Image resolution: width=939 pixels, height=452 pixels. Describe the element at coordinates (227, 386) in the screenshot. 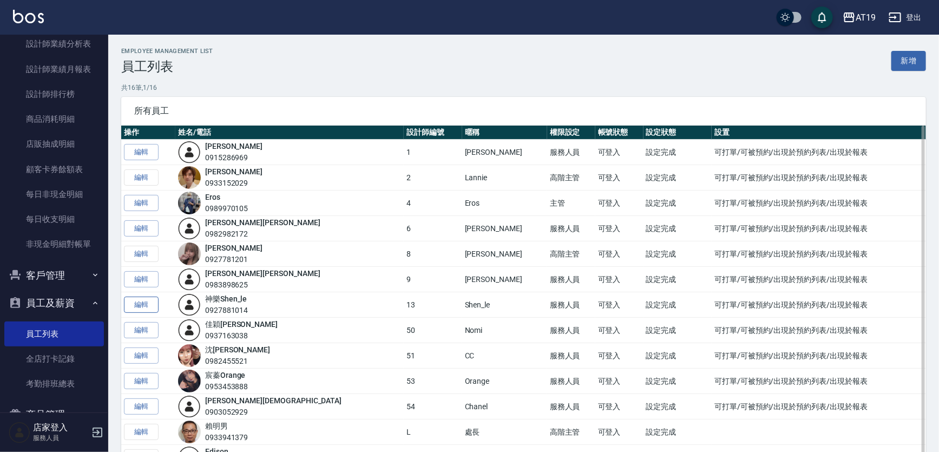

I see `div: 0953453888` at that location.